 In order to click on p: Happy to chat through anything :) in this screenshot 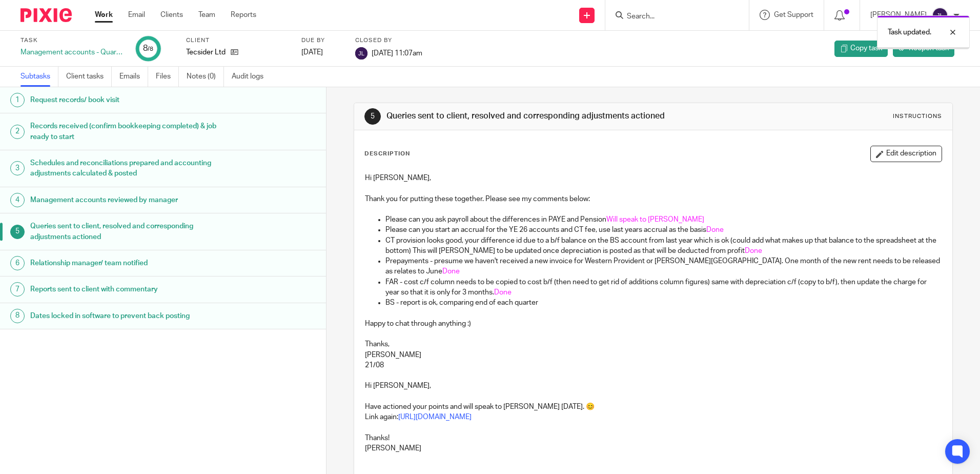, I will do `click(653, 324)`.